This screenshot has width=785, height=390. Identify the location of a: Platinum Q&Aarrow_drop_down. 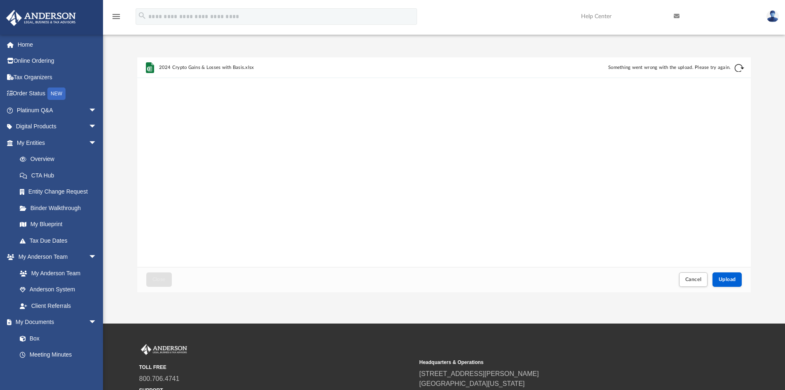
(57, 110).